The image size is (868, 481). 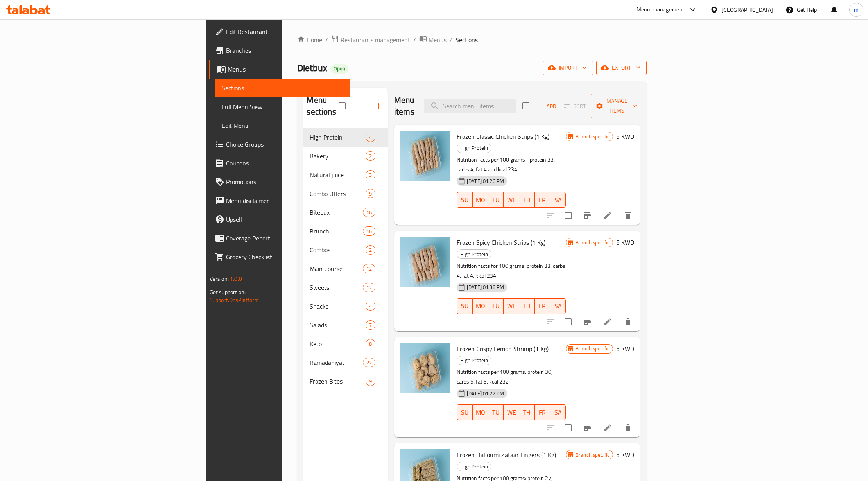 I want to click on span: 12, so click(x=369, y=287).